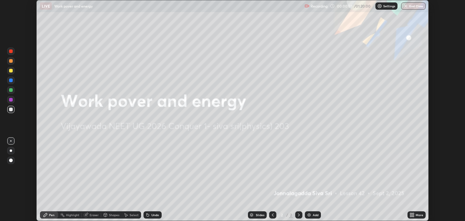 The width and height of the screenshot is (465, 221). Describe the element at coordinates (46, 6) in the screenshot. I see `p: LIVE` at that location.